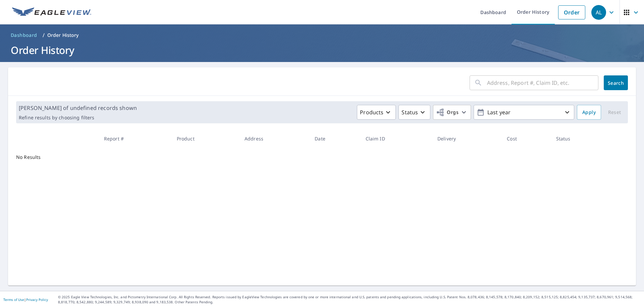 This screenshot has height=308, width=644. I want to click on p: Products, so click(372, 112).